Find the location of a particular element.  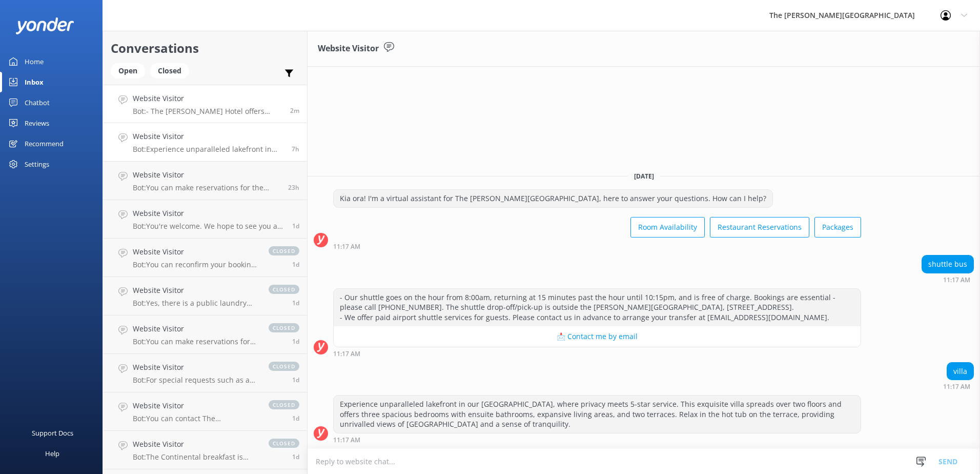

a: Website VisitorBot:Yes, there is a public laundry available to guests at no charge.closed1d is located at coordinates (205, 296).